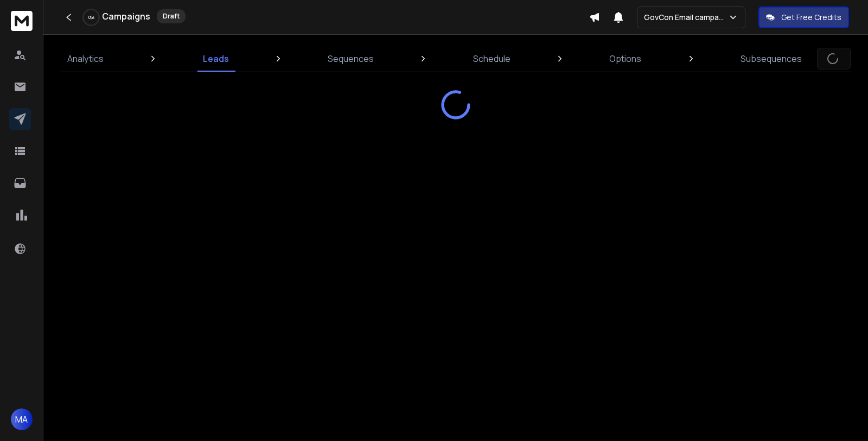  I want to click on p: Analytics, so click(85, 58).